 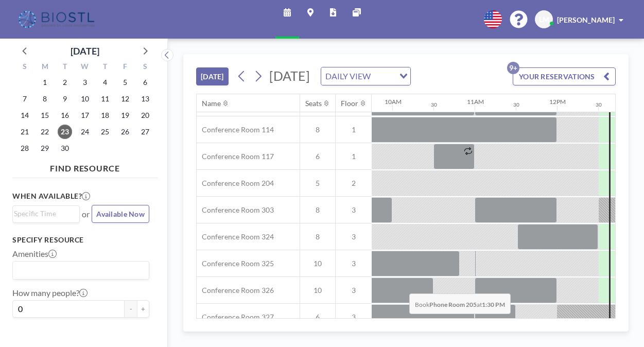 What do you see at coordinates (348, 76) in the screenshot?
I see `span: DAILY VIEW` at bounding box center [348, 76].